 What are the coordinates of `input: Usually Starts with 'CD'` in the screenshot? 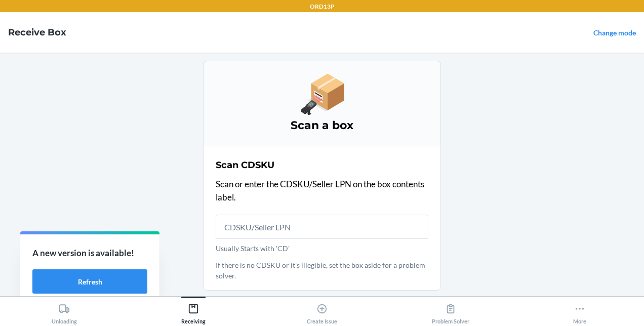 It's located at (322, 227).